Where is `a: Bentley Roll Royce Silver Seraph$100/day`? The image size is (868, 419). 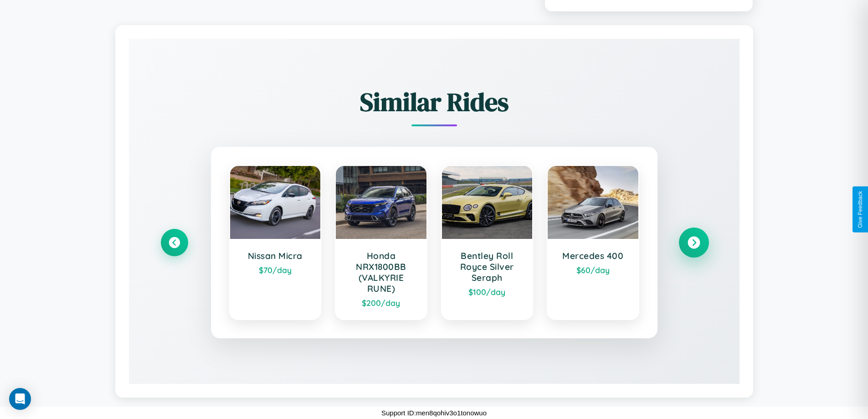 a: Bentley Roll Royce Silver Seraph$100/day is located at coordinates (487, 243).